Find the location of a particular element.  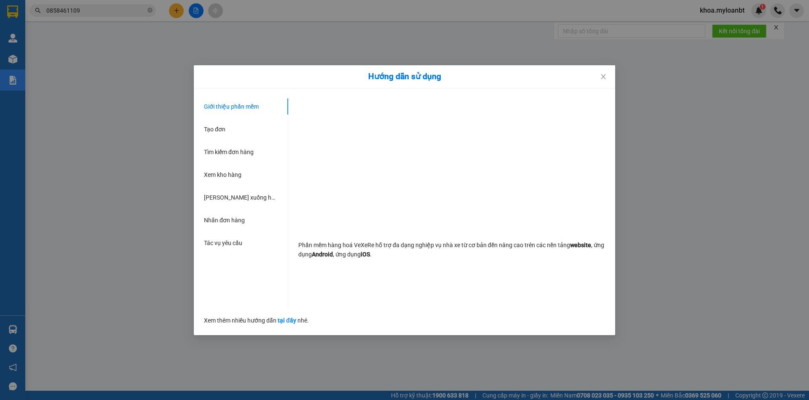

span: Tìm kiếm đơn hàng is located at coordinates (229, 152).